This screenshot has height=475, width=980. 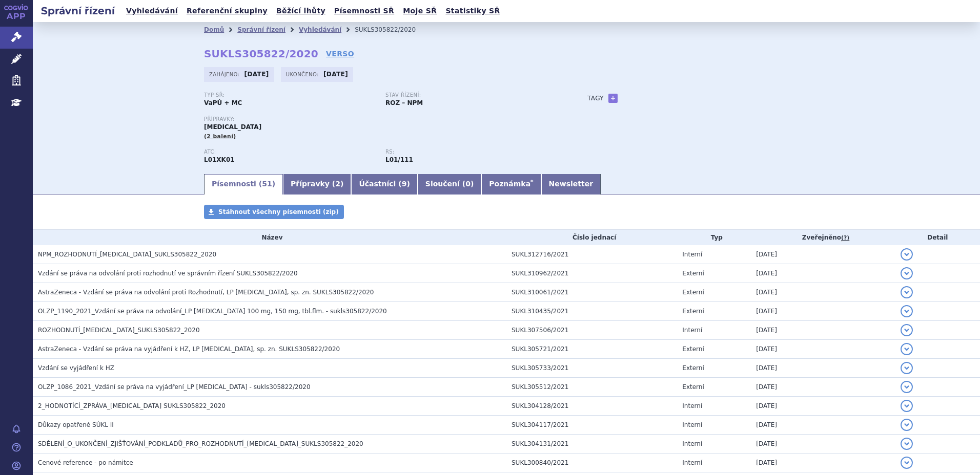 What do you see at coordinates (592, 331) in the screenshot?
I see `td: SUKL307506/2021` at bounding box center [592, 331].